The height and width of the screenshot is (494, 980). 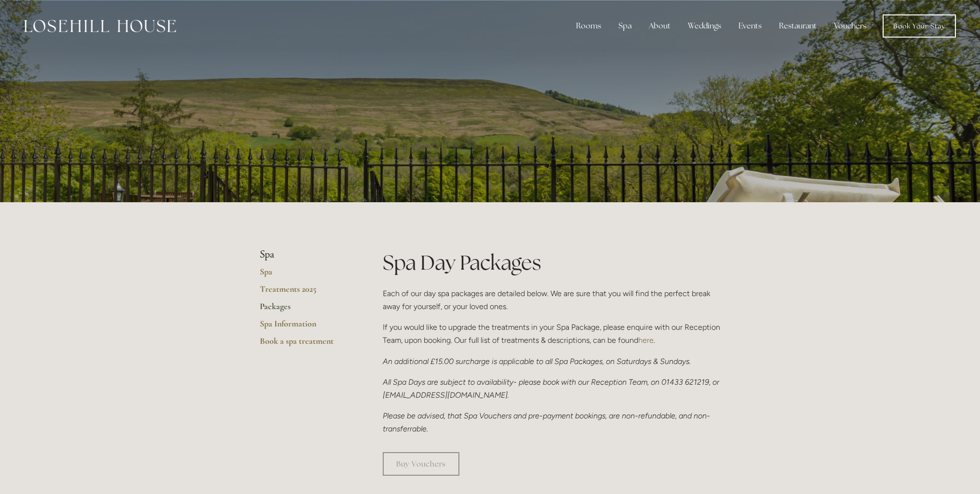 What do you see at coordinates (588, 26) in the screenshot?
I see `div: Rooms` at bounding box center [588, 26].